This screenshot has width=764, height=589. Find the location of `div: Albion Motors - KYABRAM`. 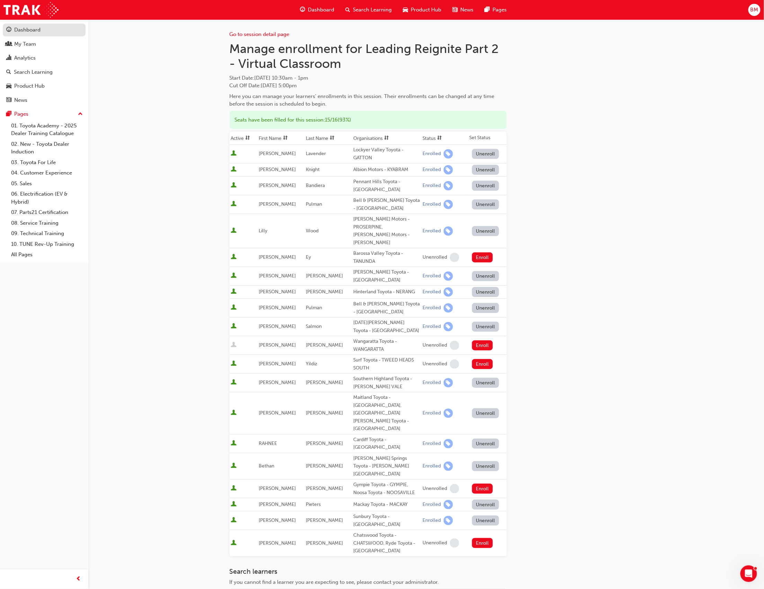

div: Albion Motors - KYABRAM is located at coordinates (387, 170).